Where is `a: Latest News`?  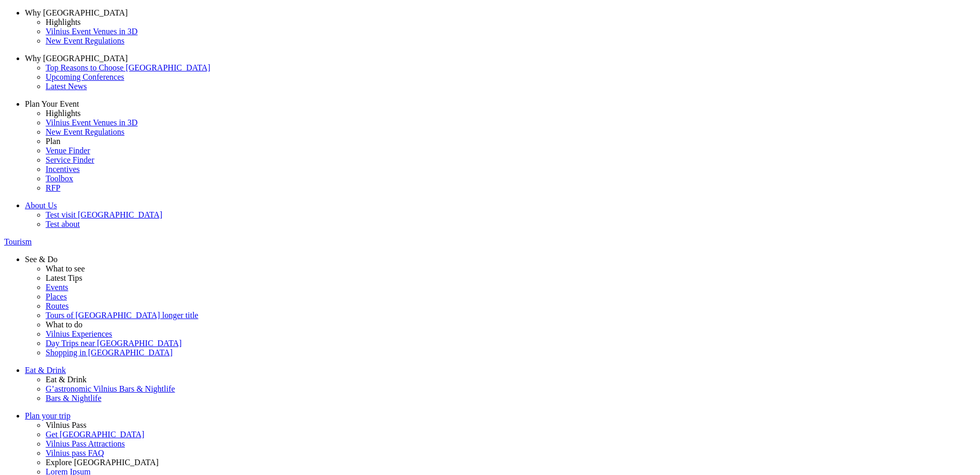 a: Latest News is located at coordinates (511, 86).